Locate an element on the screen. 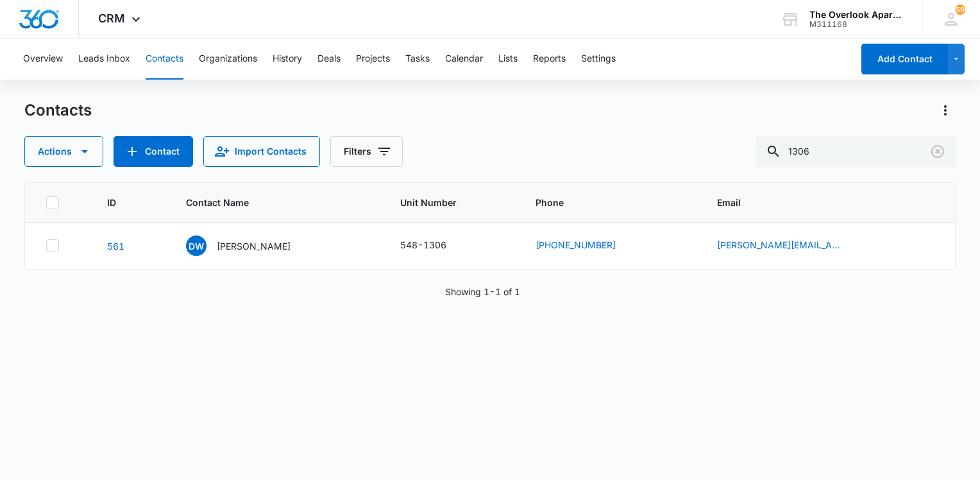 This screenshot has width=980, height=480. p: Showing 1-1 of 1 is located at coordinates (482, 291).